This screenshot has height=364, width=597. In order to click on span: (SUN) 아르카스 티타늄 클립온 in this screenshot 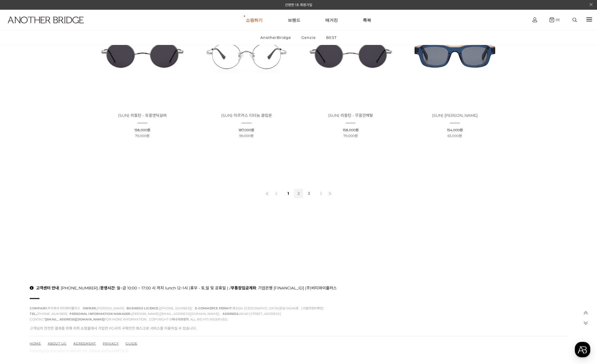, I will do `click(246, 115)`.